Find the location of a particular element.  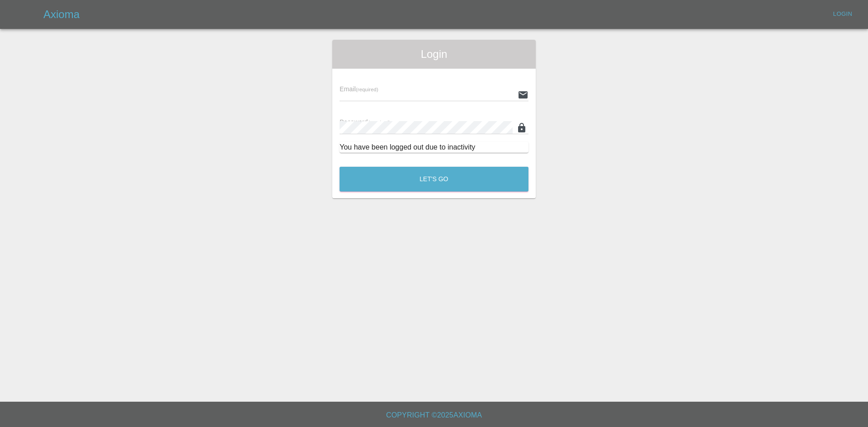

a: Login is located at coordinates (843, 14).